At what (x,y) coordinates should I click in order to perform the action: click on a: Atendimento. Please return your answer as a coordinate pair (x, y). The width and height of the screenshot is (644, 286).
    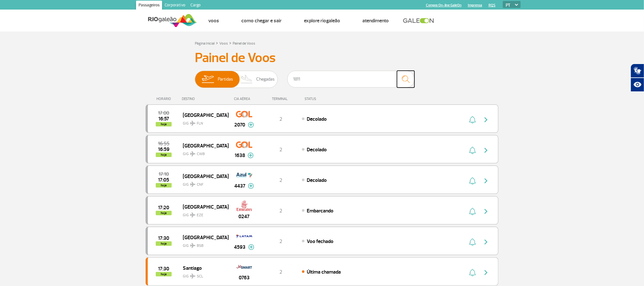
    Looking at the image, I should click on (375, 21).